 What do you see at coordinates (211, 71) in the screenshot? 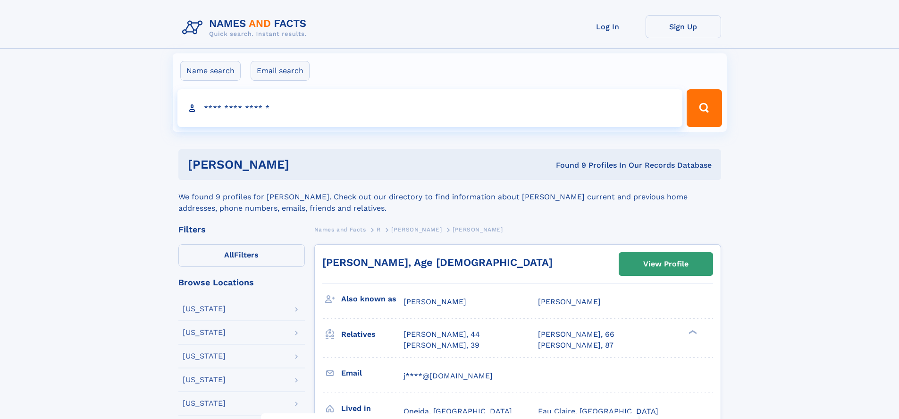
I see `label: Name search` at bounding box center [211, 71].